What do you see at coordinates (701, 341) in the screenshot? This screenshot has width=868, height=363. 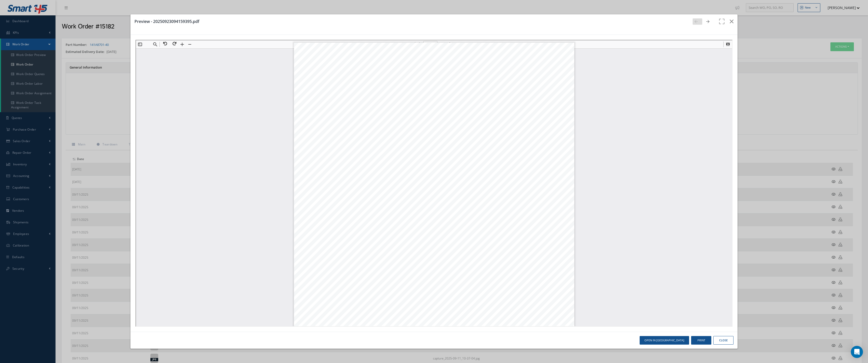 I see `button: Print` at bounding box center [701, 341].